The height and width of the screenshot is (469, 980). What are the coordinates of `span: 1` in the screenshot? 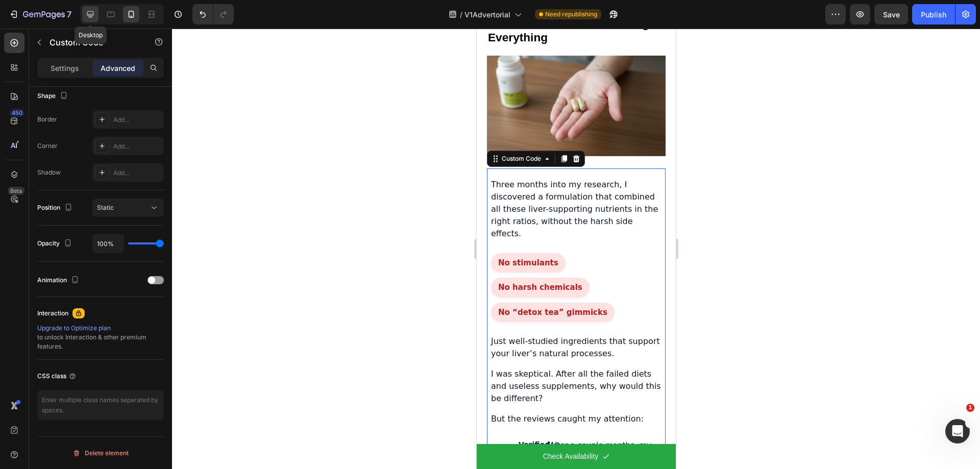 It's located at (970, 408).